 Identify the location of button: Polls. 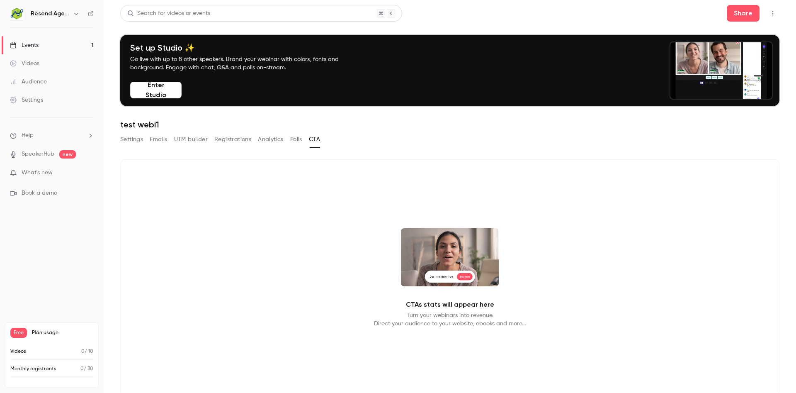
(296, 139).